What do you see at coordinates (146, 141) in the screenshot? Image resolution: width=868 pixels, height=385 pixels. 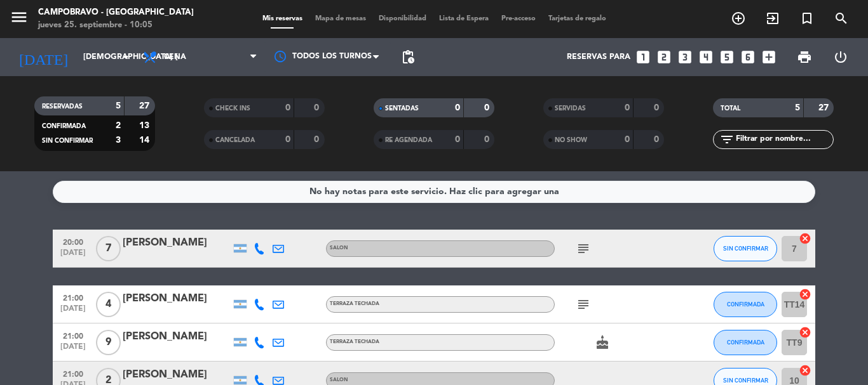 I see `strong: 14` at bounding box center [146, 141].